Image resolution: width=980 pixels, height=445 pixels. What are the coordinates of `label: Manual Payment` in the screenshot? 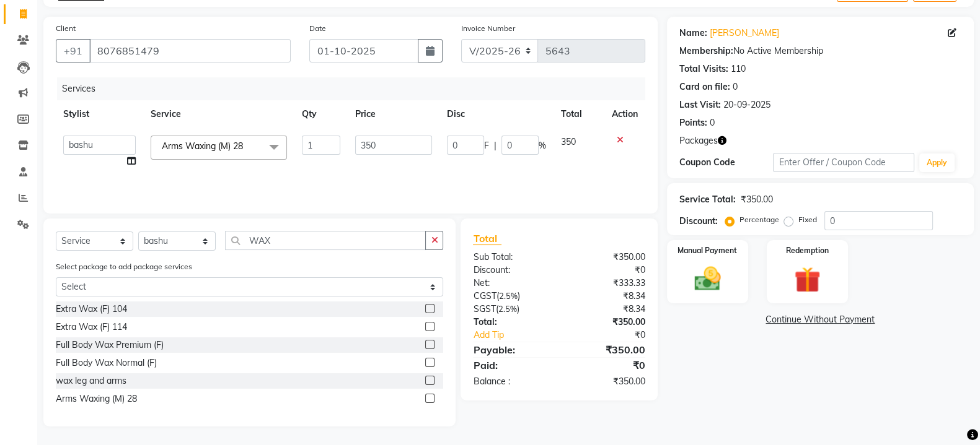 It's located at (707, 250).